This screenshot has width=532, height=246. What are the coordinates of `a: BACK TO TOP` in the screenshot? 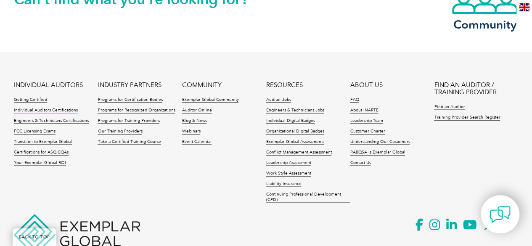 It's located at (34, 237).